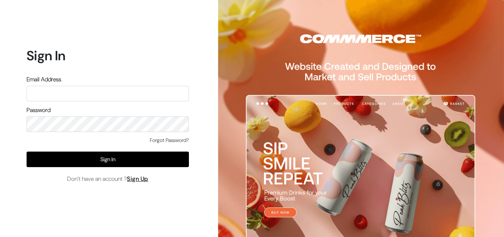 The height and width of the screenshot is (237, 504). What do you see at coordinates (38, 110) in the screenshot?
I see `label: Password` at bounding box center [38, 110].